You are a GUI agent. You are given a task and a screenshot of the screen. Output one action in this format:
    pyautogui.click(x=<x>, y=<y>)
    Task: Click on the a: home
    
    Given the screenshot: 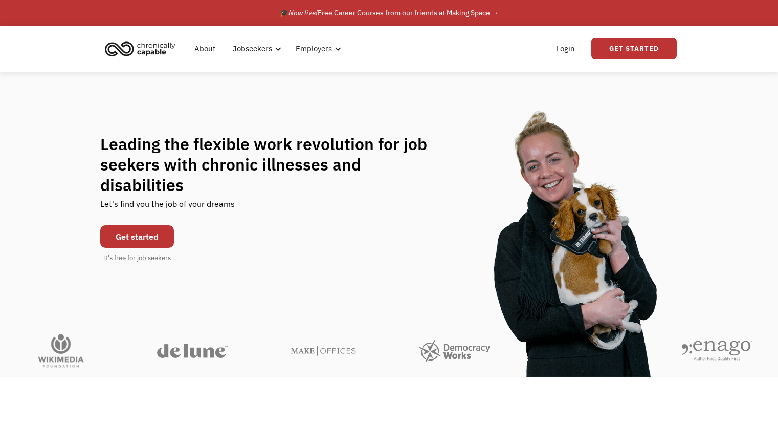 What is the action you would take?
    pyautogui.click(x=142, y=49)
    